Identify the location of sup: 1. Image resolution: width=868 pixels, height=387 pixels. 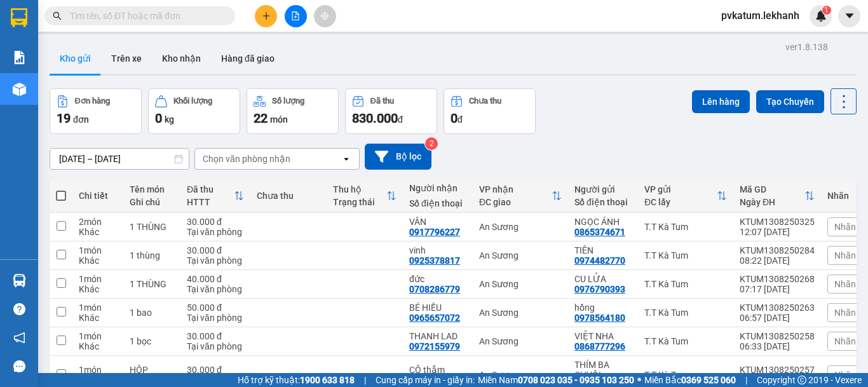
(827, 10).